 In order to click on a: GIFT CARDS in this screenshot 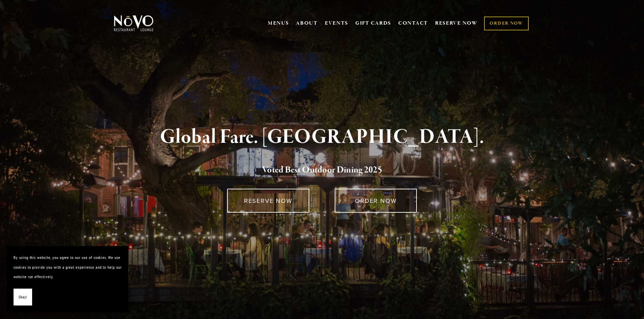, I will do `click(373, 23)`.